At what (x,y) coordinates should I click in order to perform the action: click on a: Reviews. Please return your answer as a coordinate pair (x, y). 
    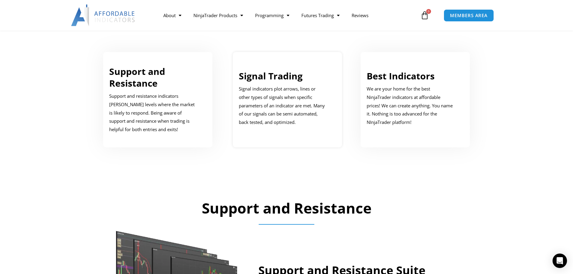
    Looking at the image, I should click on (360, 15).